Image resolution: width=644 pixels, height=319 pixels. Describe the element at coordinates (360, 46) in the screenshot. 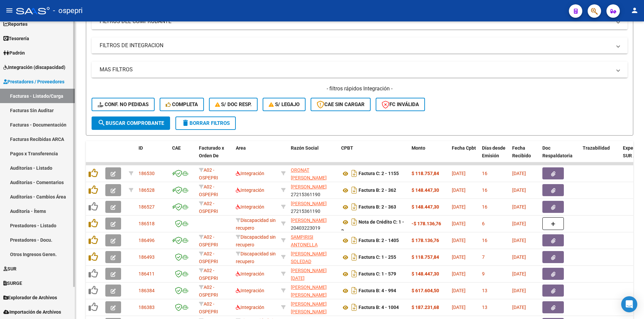

I see `mat-expansion-panel-header: FILTROS DE INTEGRACION` at that location.